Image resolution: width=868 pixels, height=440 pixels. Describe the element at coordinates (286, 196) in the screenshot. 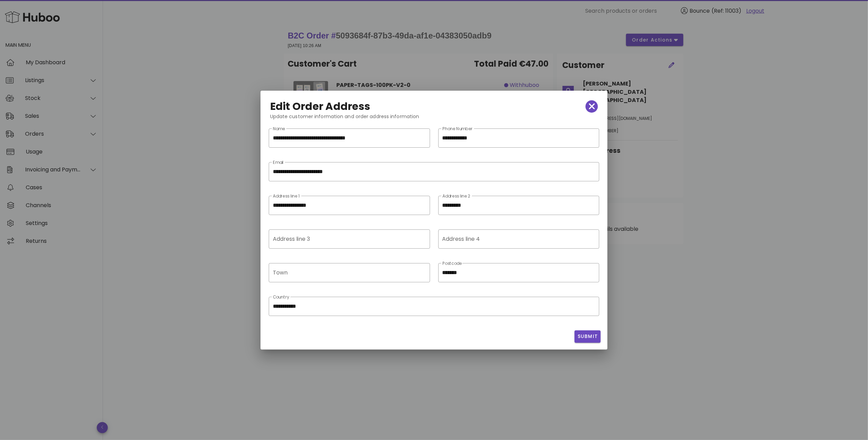

I see `label: Address line 1` at that location.